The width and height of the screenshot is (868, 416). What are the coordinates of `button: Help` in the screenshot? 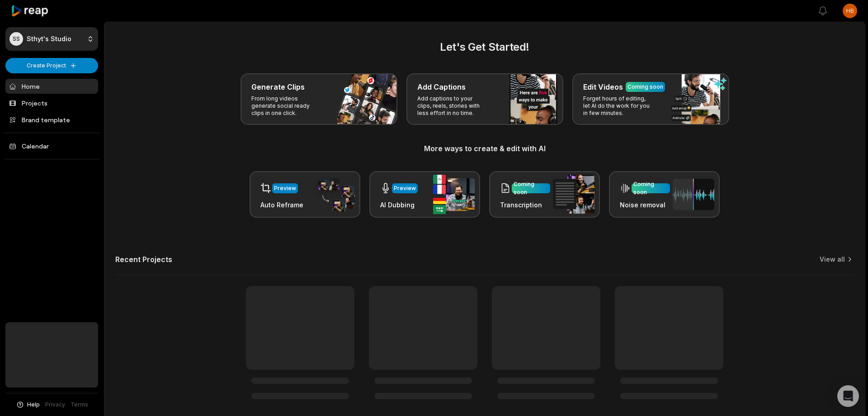 It's located at (27, 404).